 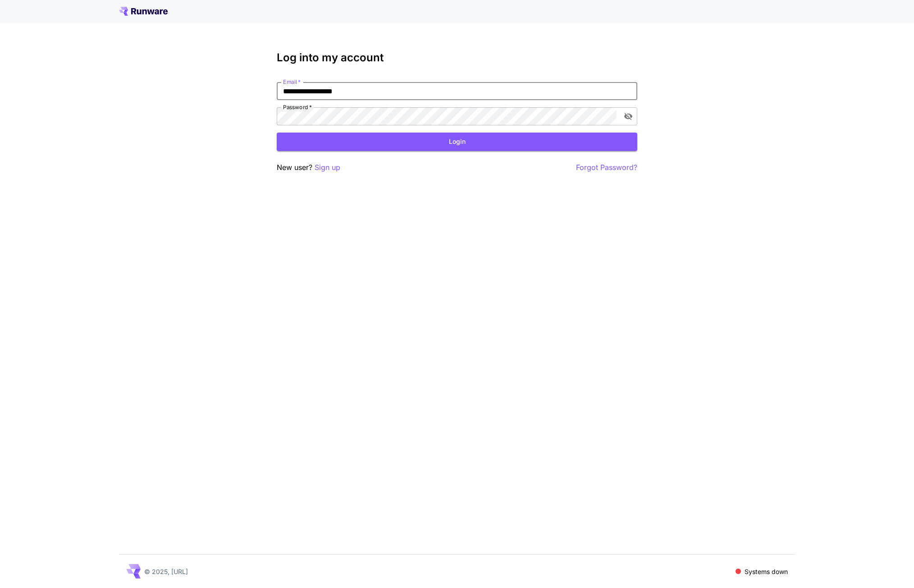 What do you see at coordinates (327, 167) in the screenshot?
I see `button: Sign up` at bounding box center [327, 167].